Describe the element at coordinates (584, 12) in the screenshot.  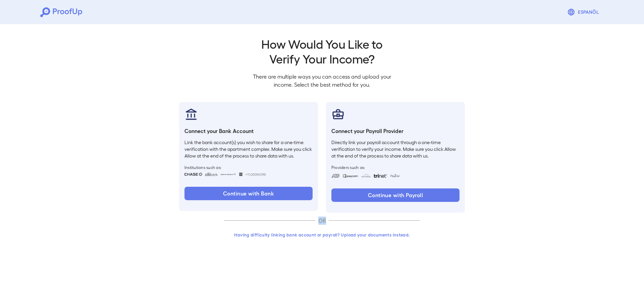
I see `button: Espanõl` at that location.